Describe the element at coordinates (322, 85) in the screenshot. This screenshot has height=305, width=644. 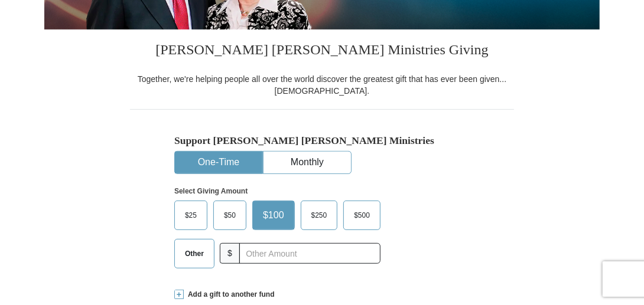
I see `div: Together, we're helping people all over the world discover the greatest gift that has ever been g...` at that location.